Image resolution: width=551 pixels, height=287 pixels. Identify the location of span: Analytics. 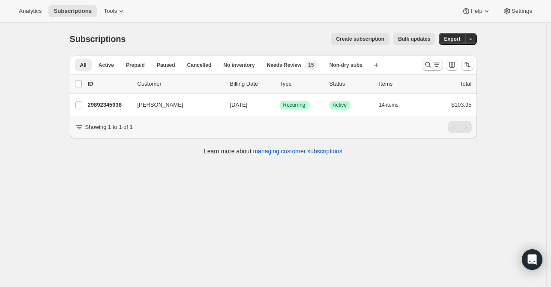
(30, 11).